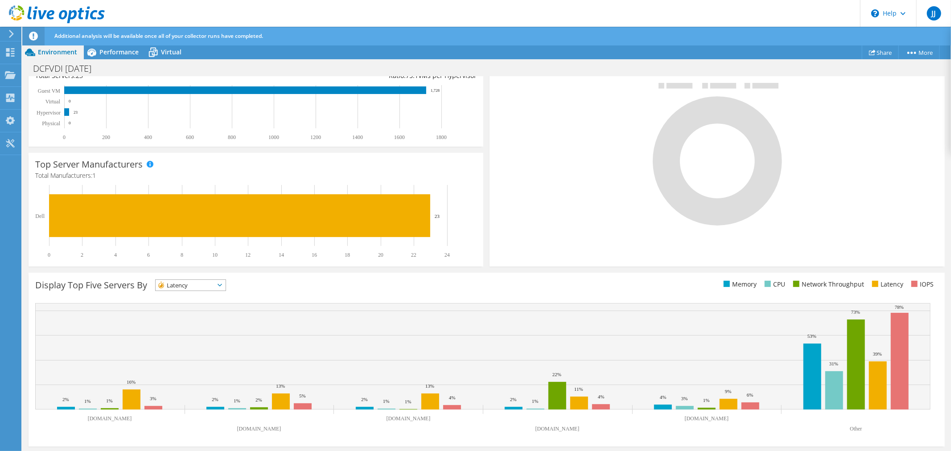 The width and height of the screenshot is (951, 451). What do you see at coordinates (49, 91) in the screenshot?
I see `text: Guest VM` at bounding box center [49, 91].